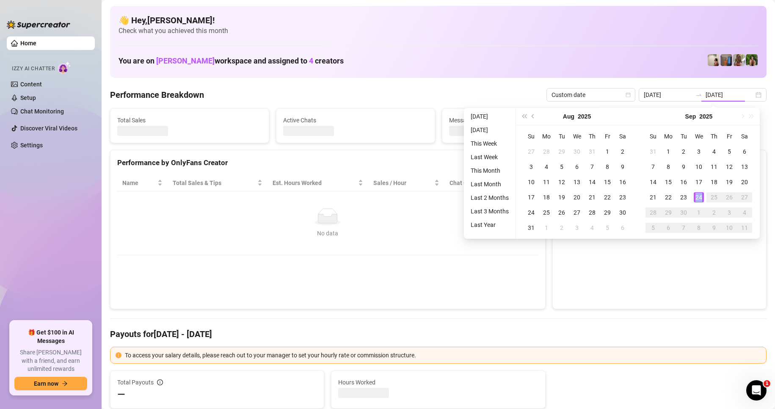 This screenshot has width=775, height=409. Describe the element at coordinates (218, 183) in the screenshot. I see `th: Total Sales & Tips` at that location.